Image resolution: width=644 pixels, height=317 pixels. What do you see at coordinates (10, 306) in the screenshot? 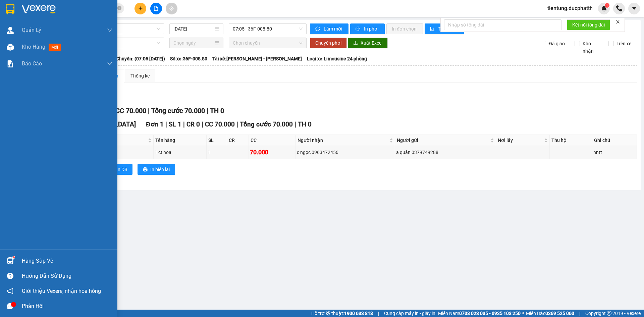
I see `span: message` at bounding box center [10, 306].